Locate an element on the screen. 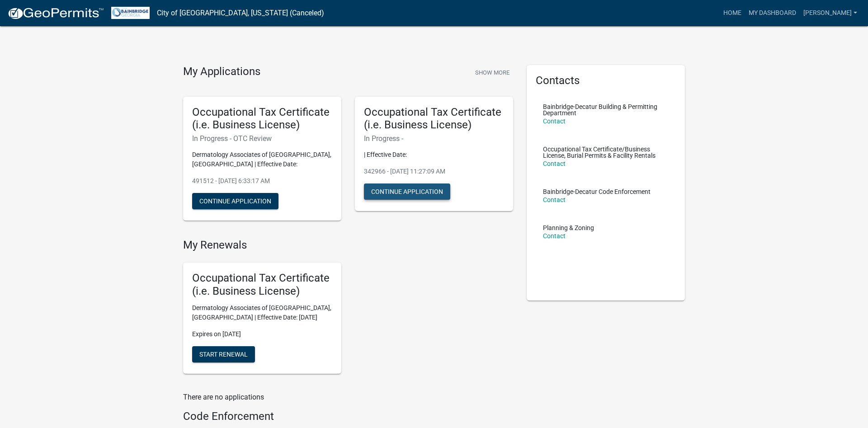 Image resolution: width=868 pixels, height=428 pixels. wm-registration-list-section: My Renewals is located at coordinates (348, 310).